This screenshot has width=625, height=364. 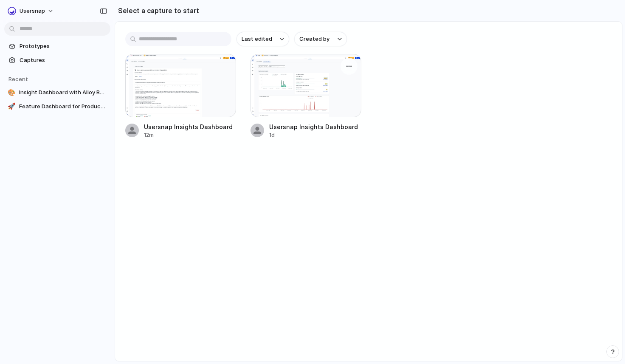 What do you see at coordinates (18, 79) in the screenshot?
I see `span: Recent` at bounding box center [18, 79].